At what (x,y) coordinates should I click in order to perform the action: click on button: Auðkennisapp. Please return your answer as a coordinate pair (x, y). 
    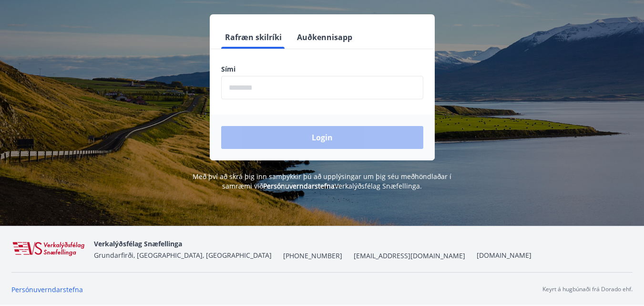
    Looking at the image, I should click on (325, 37).